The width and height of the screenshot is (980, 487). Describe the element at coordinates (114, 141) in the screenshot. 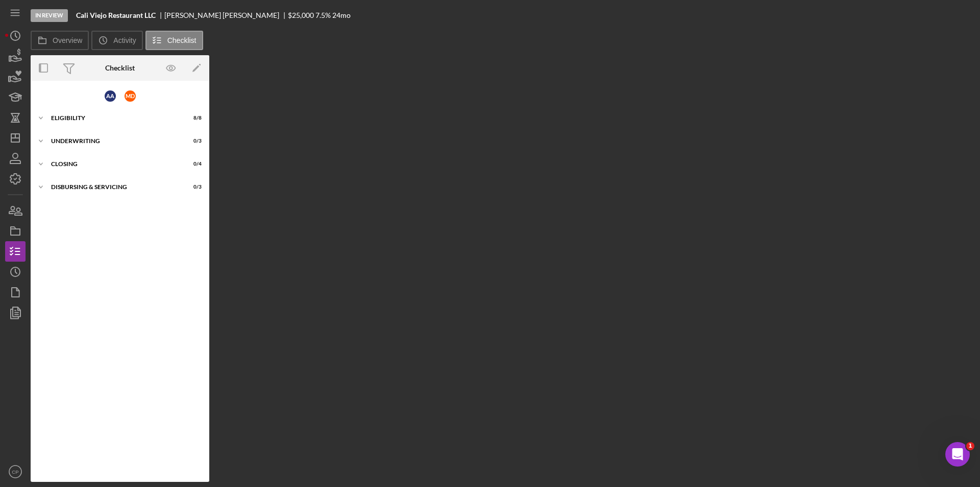

I see `div: Underwriting` at that location.